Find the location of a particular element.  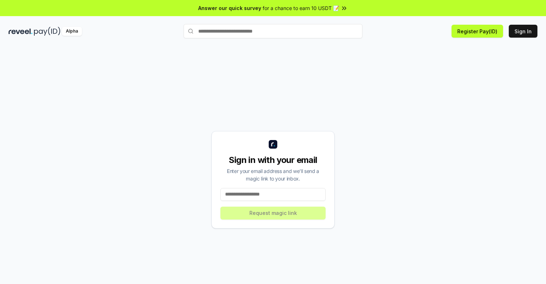

button: Register Pay(ID) is located at coordinates (477, 31).